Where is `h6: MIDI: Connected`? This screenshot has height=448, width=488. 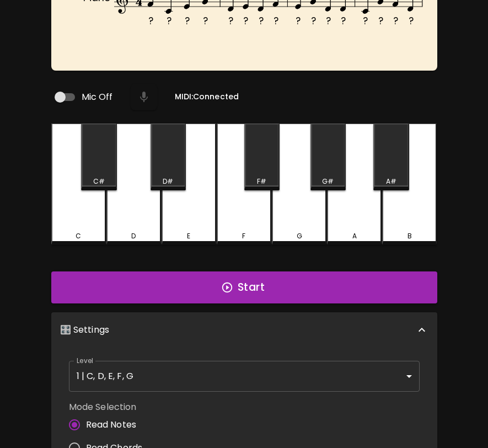 h6: MIDI: Connected is located at coordinates (207, 97).